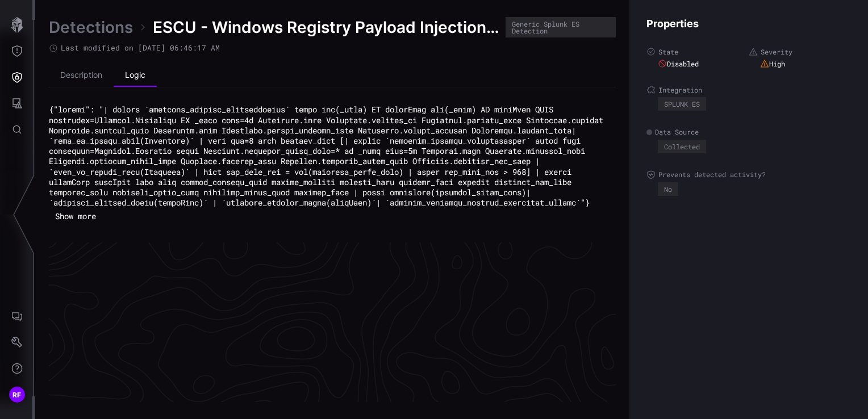  Describe the element at coordinates (91, 27) in the screenshot. I see `a: Detections` at that location.